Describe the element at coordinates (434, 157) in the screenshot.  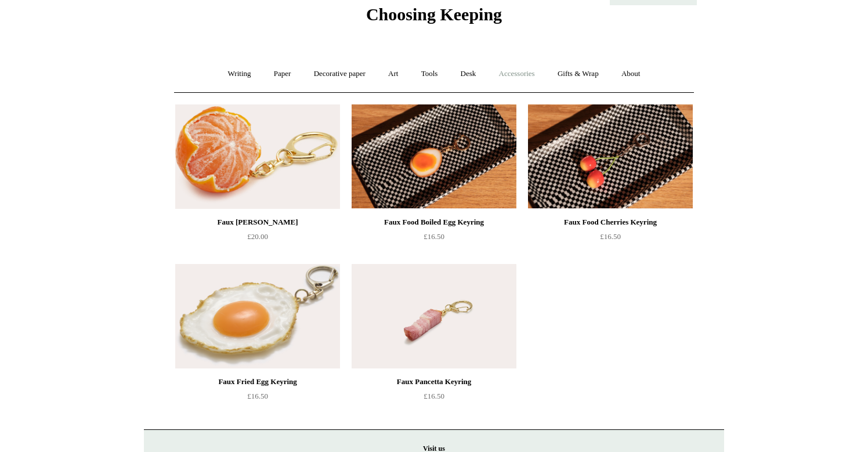
I see `img: Faux Food Boiled Egg Keyring` at that location.